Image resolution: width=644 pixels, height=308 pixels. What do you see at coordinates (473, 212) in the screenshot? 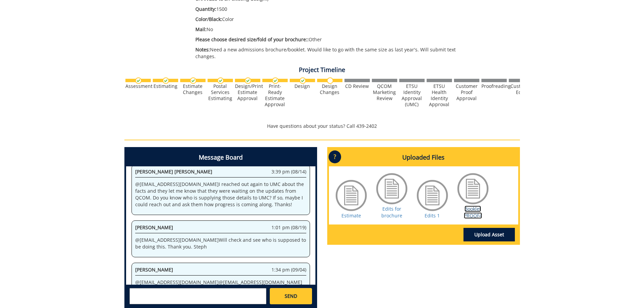
I see `a: Booklet PROOF4` at bounding box center [473, 212].